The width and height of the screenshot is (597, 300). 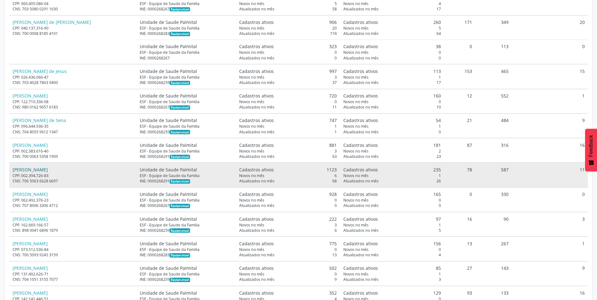 What do you see at coordinates (392, 268) in the screenshot?
I see `div: 85` at bounding box center [392, 268].